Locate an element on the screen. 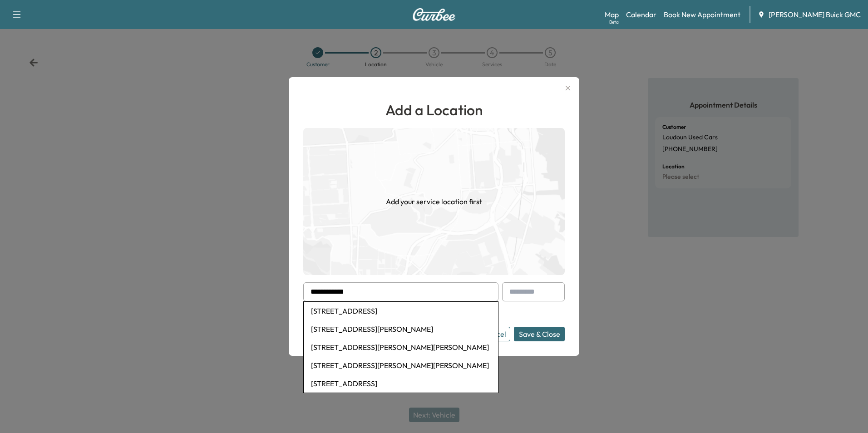 The height and width of the screenshot is (433, 868). img: Curbee Logo is located at coordinates (434, 15).